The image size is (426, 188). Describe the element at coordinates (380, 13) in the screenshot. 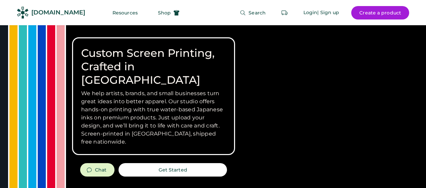

I see `button: Create a product` at that location.